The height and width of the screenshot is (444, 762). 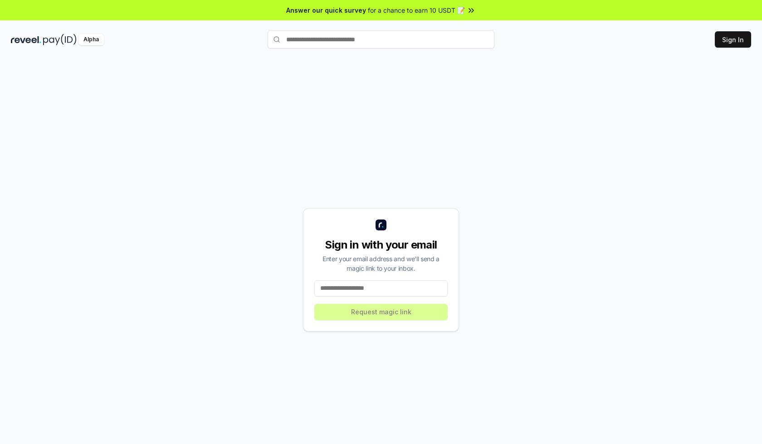 What do you see at coordinates (381, 225) in the screenshot?
I see `img: logo_small` at bounding box center [381, 225].